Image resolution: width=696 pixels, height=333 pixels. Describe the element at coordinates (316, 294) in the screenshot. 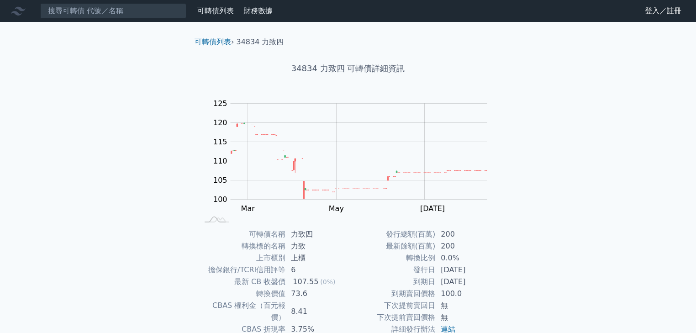

I see `td: 73.6` at that location.